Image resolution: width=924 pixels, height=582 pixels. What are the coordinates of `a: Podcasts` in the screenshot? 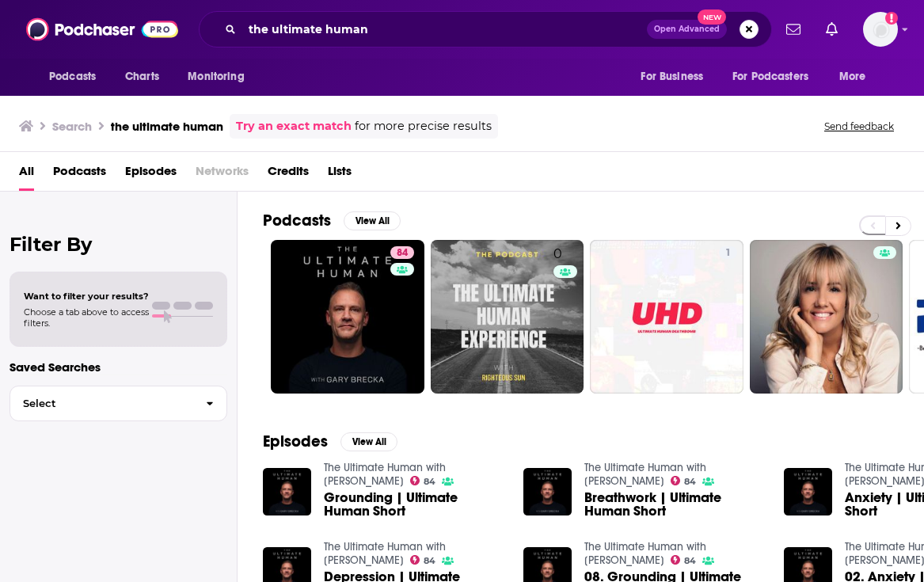 It's located at (79, 175).